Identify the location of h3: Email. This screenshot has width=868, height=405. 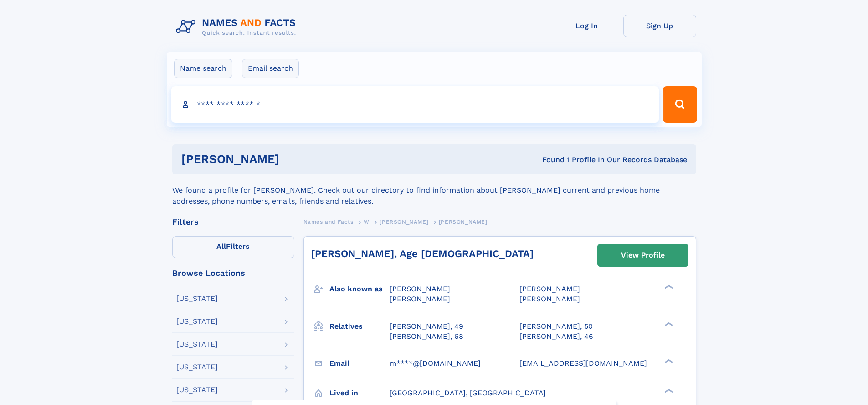
(360, 363).